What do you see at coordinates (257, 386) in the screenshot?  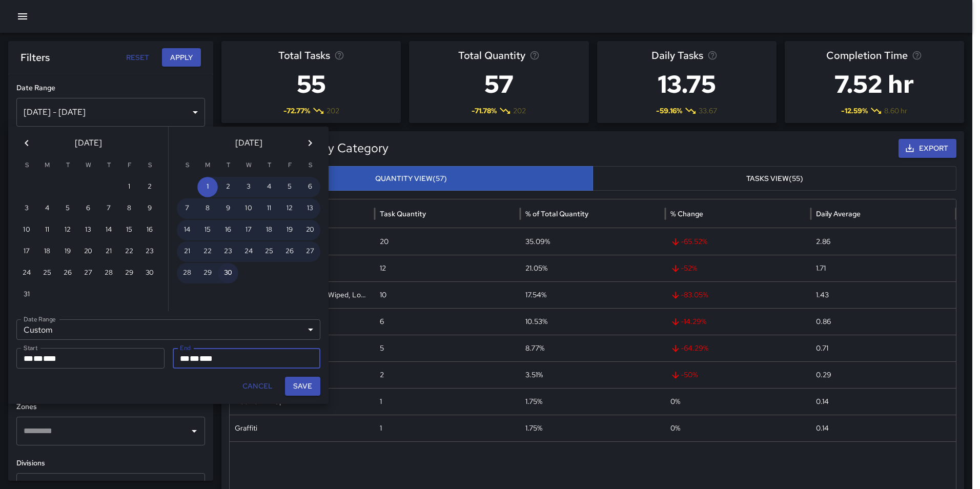 I see `button: Cancel` at bounding box center [257, 386].